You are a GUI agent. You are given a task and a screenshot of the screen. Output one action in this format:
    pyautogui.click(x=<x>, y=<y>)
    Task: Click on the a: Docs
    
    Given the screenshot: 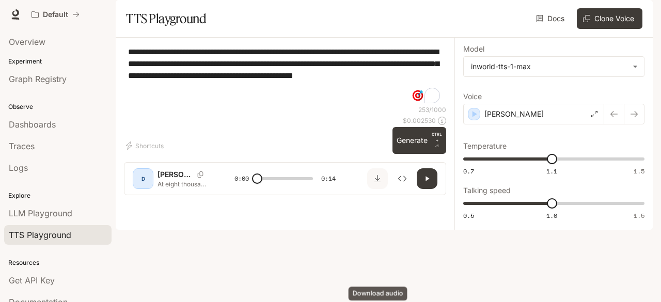 What is the action you would take?
    pyautogui.click(x=551, y=19)
    